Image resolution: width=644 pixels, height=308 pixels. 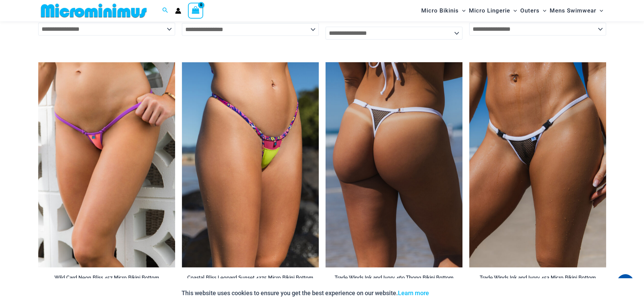 I want to click on a: Tradewinds Ink and Ivory 317 Tri Top 453 Micro 03Tradewinds Ink and Ivory 317 Tri Top 453 Micro 0..., so click(x=538, y=165).